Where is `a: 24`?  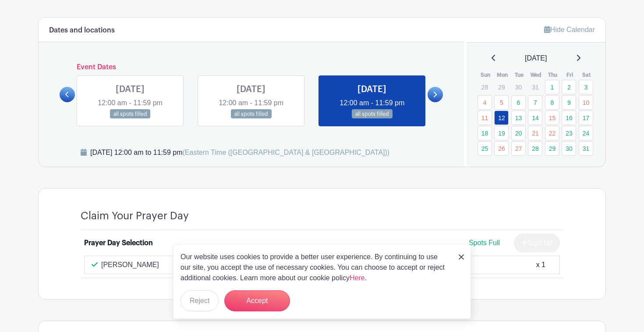 a: 24 is located at coordinates (586, 133).